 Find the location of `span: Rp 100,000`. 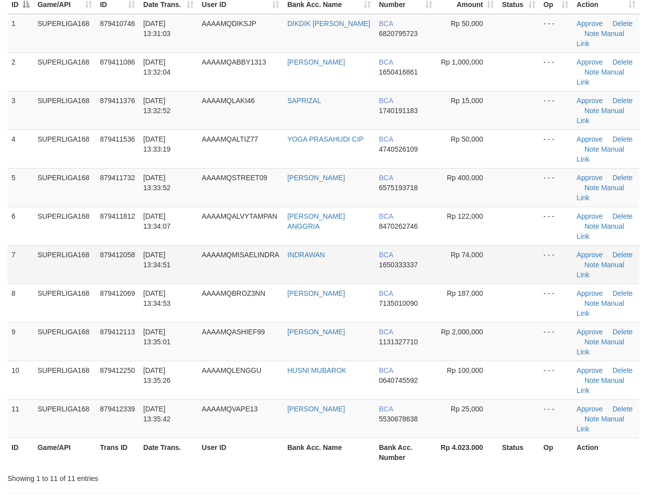

span: Rp 100,000 is located at coordinates (465, 371).